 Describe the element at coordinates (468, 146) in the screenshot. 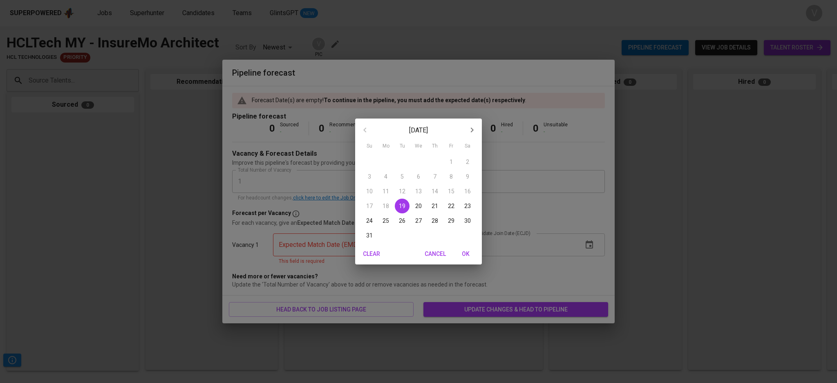

I see `span: Sa` at that location.